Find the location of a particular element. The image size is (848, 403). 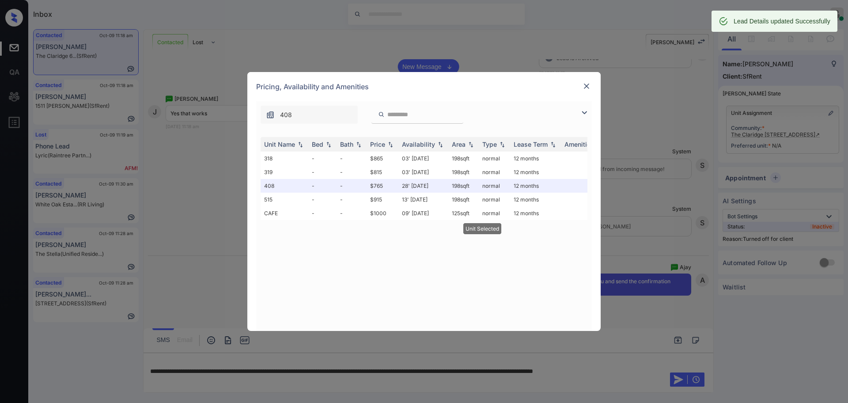

span: 408 is located at coordinates (286, 115).